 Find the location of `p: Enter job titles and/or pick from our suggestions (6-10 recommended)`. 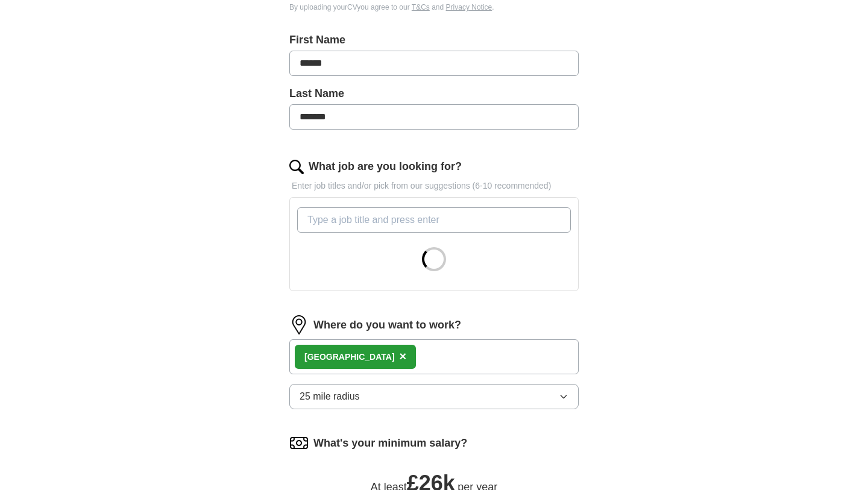

p: Enter job titles and/or pick from our suggestions (6-10 recommended) is located at coordinates (434, 185).